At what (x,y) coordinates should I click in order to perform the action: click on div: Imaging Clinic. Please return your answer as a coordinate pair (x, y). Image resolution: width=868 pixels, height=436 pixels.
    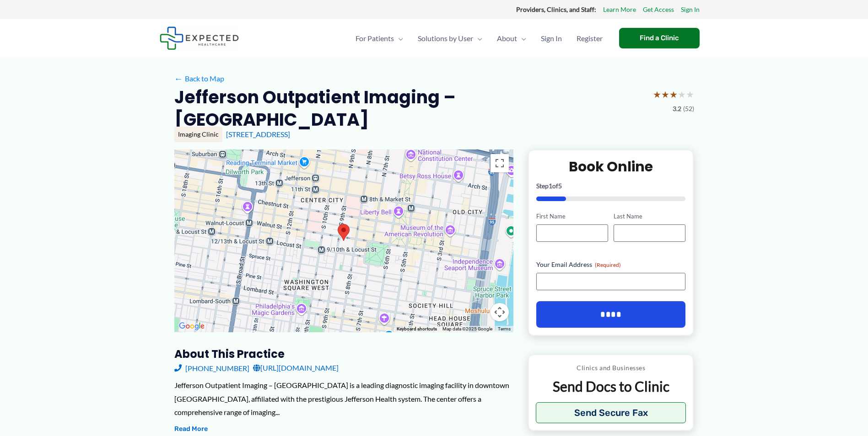
    Looking at the image, I should click on (198, 135).